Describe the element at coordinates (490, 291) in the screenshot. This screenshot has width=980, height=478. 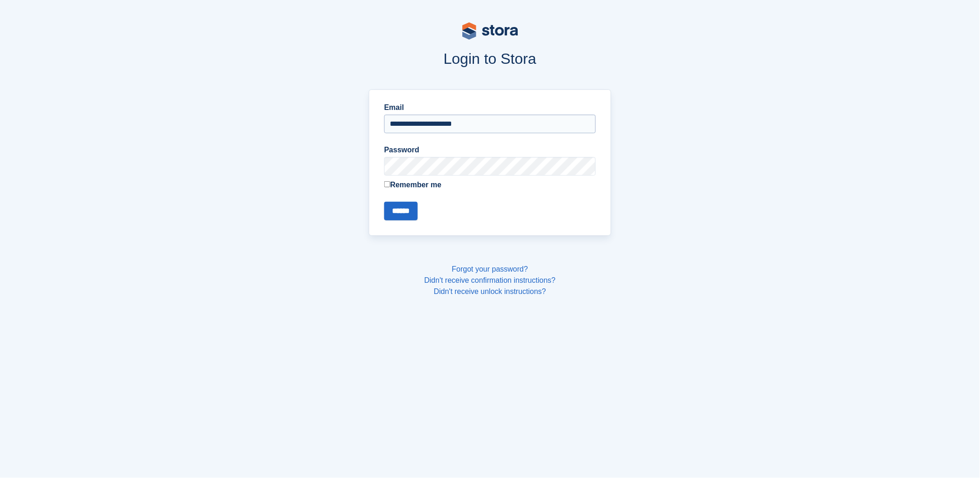
I see `a: Didn't receive unlock instructions?` at that location.